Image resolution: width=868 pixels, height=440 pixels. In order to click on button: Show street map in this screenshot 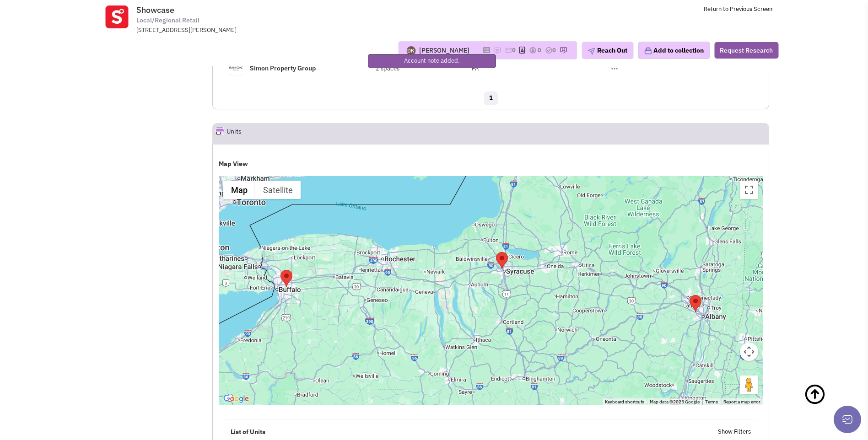, I will do `click(239, 189)`.